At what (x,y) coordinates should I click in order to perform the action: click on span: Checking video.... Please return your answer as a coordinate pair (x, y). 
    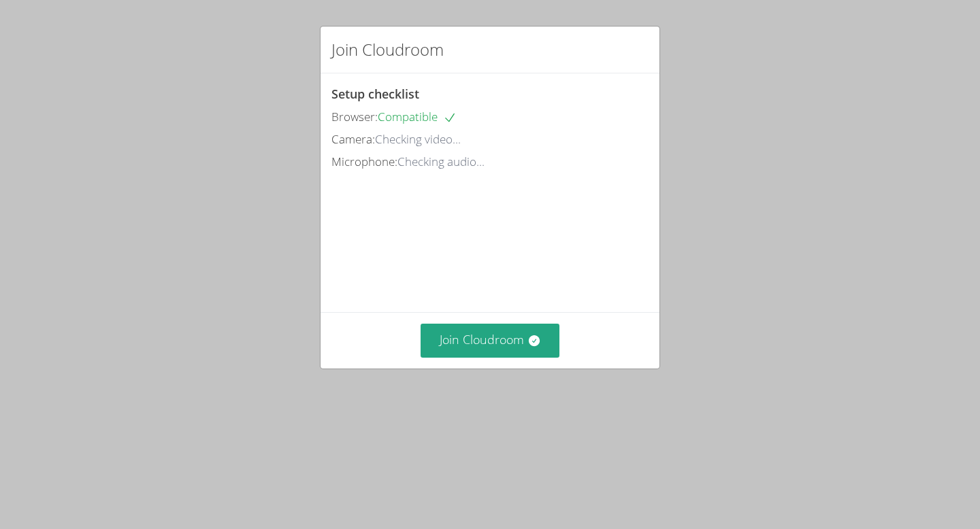
    Looking at the image, I should click on (418, 139).